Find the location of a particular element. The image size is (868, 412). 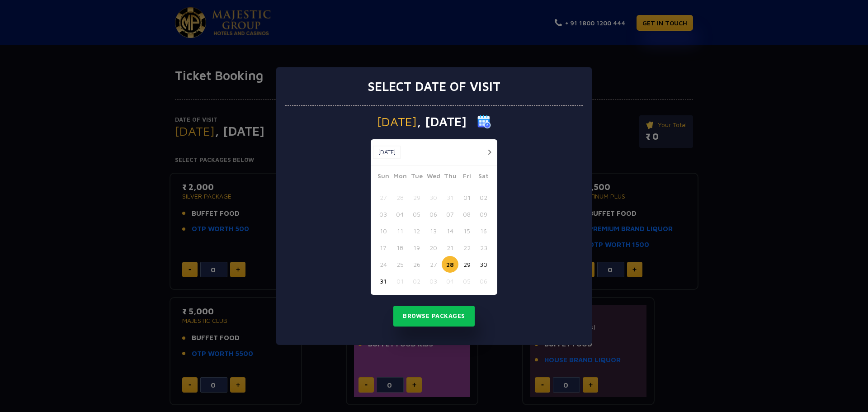

button: 25 is located at coordinates (400, 264).